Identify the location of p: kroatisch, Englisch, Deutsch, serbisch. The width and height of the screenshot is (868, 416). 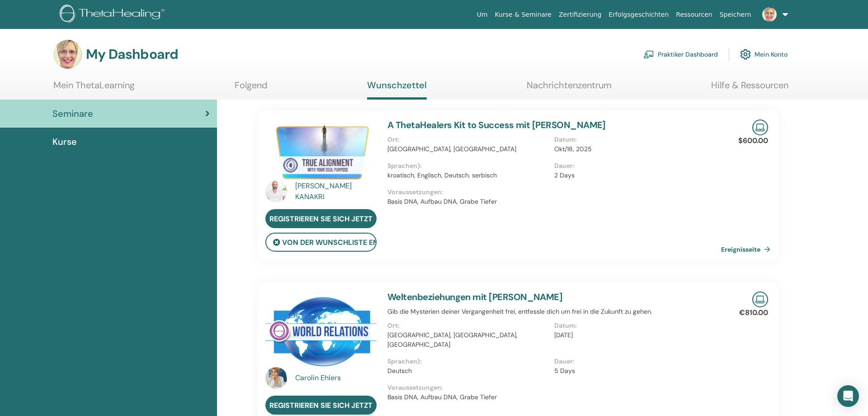
(468, 175).